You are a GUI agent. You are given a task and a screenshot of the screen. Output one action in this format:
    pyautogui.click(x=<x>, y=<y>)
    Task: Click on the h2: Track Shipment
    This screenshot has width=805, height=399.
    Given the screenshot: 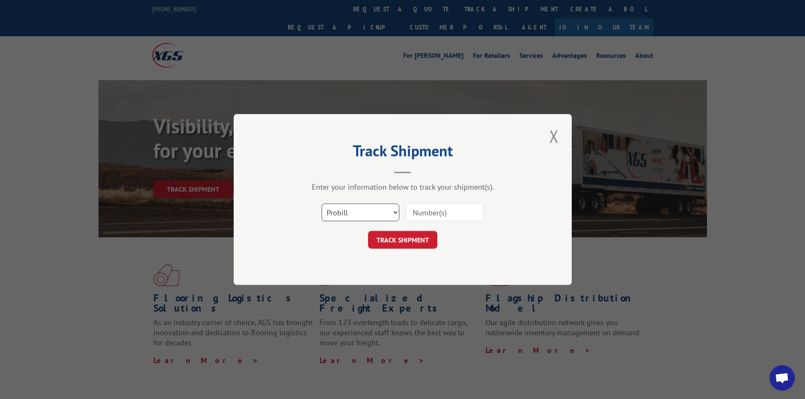 What is the action you would take?
    pyautogui.click(x=402, y=153)
    